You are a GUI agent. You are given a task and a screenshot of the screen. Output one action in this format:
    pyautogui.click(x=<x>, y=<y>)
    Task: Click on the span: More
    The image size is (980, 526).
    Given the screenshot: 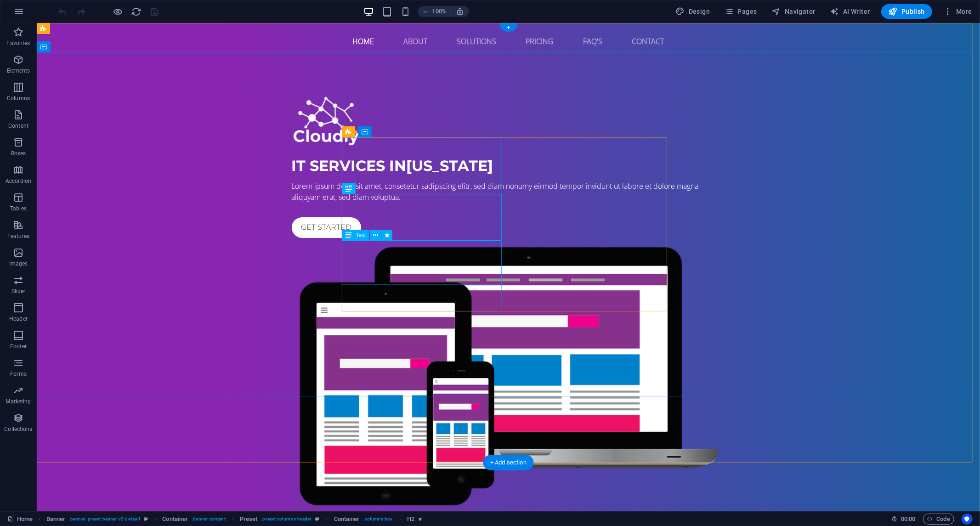 What is the action you would take?
    pyautogui.click(x=958, y=12)
    